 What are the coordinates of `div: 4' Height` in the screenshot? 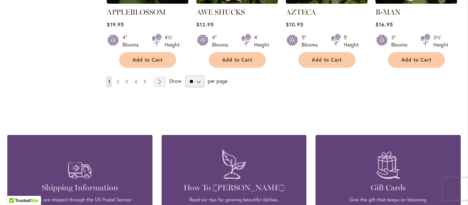 It's located at (262, 41).